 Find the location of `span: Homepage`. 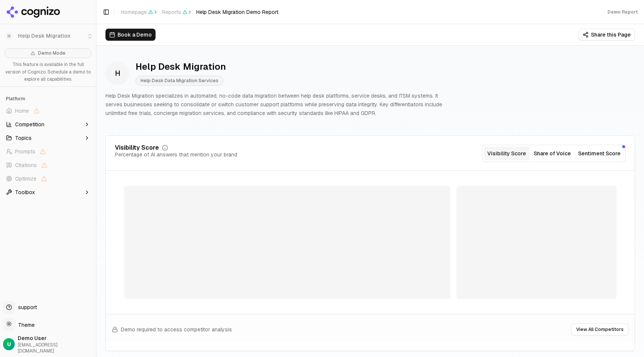

span: Homepage is located at coordinates (137, 12).